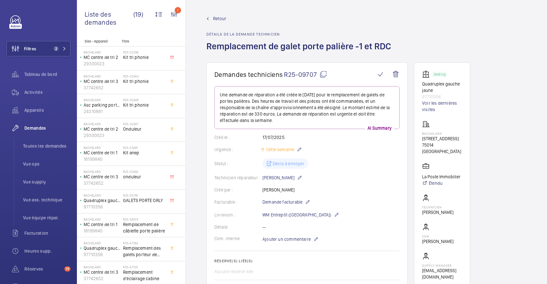 The height and width of the screenshot is (284, 547). Describe the element at coordinates (38, 49) in the screenshot. I see `button: Filtres2` at that location.